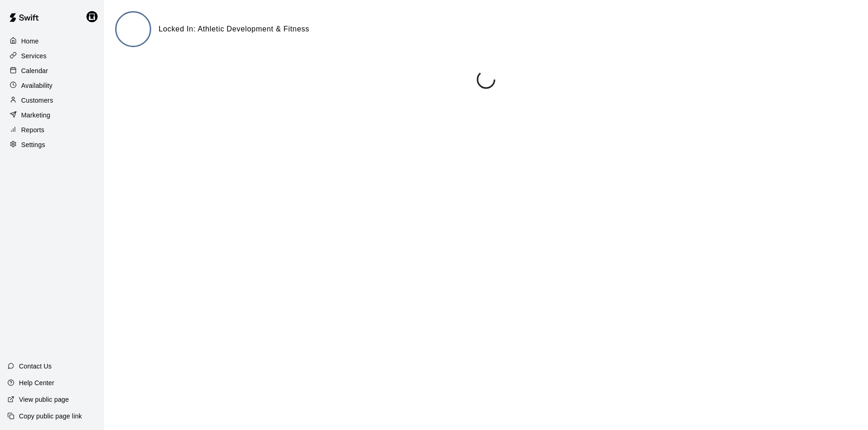 The image size is (868, 430). What do you see at coordinates (92, 16) in the screenshot?
I see `img: Justin Struyk` at bounding box center [92, 16].